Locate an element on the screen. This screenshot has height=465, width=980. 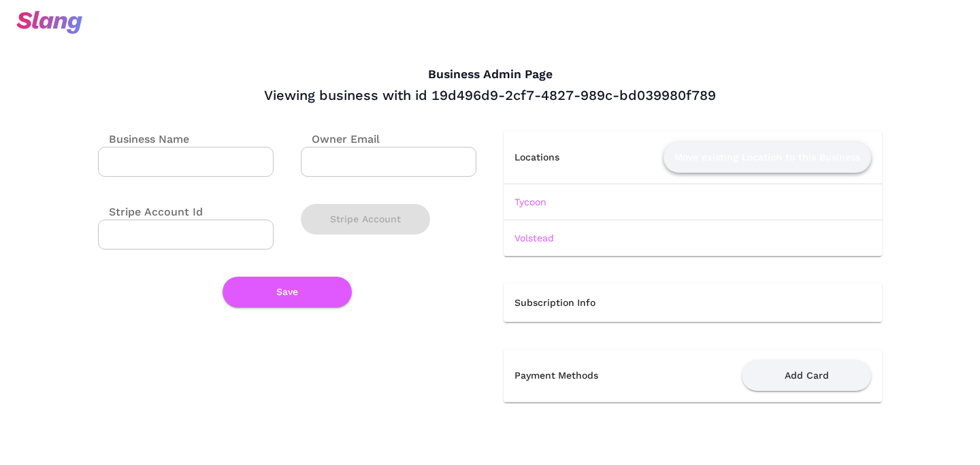
div: Viewing business with id 19d496d9-2cf7-4827-989c-bd039980f789 is located at coordinates (490, 95).